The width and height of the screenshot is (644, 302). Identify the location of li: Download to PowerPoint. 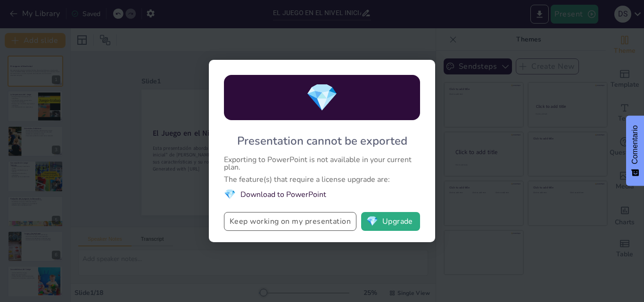
(322, 194).